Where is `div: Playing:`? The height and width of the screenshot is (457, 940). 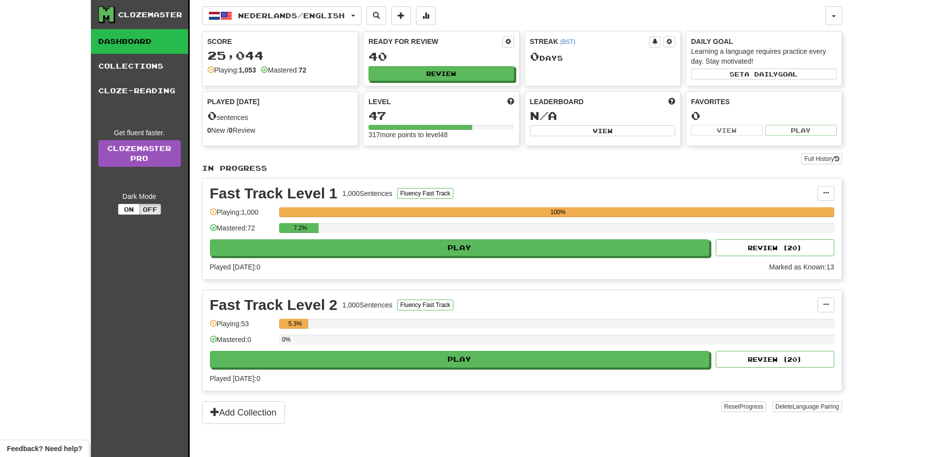
div: Playing: is located at coordinates (232, 70).